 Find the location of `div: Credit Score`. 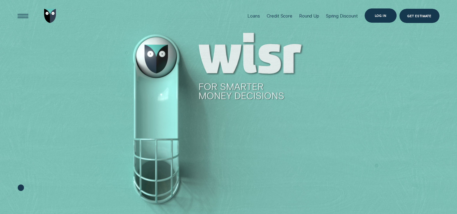

div: Credit Score is located at coordinates (279, 16).